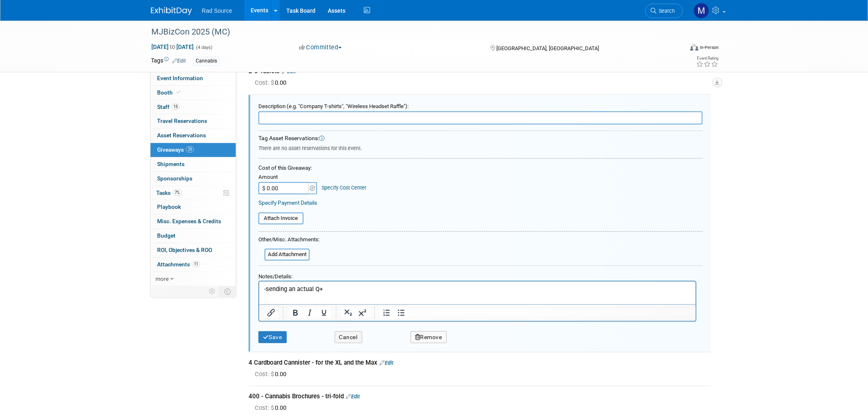  Describe the element at coordinates (204, 47) in the screenshot. I see `span: (4 days)` at that location.